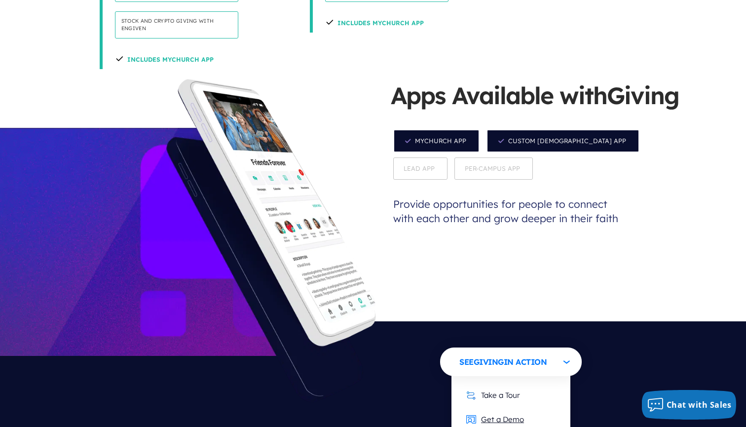 The height and width of the screenshot is (427, 746). I want to click on p: or, so click(511, 391).